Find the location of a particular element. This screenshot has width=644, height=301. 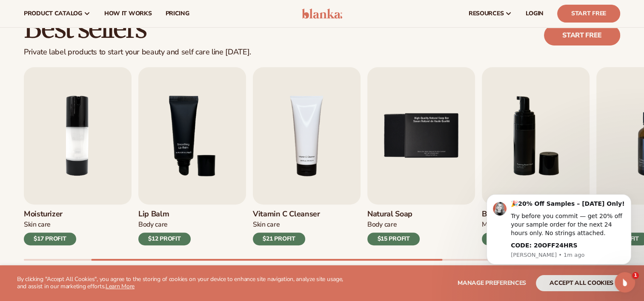

h3: Lip Balm is located at coordinates (164, 214).